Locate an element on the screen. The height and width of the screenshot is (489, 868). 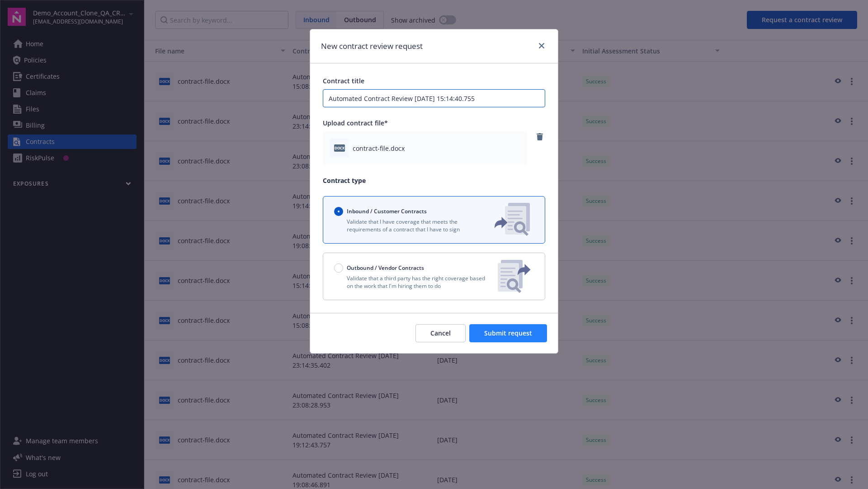
button: Inbound / Customer ContractsValidate that I have coverage that meets the requirements of a contra... is located at coordinates (434, 219).